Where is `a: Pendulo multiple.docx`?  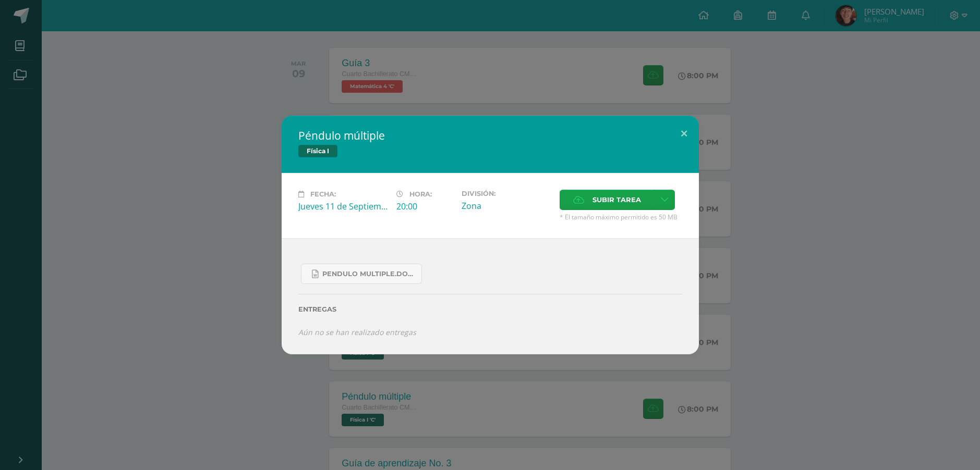
a: Pendulo multiple.docx is located at coordinates (361, 274).